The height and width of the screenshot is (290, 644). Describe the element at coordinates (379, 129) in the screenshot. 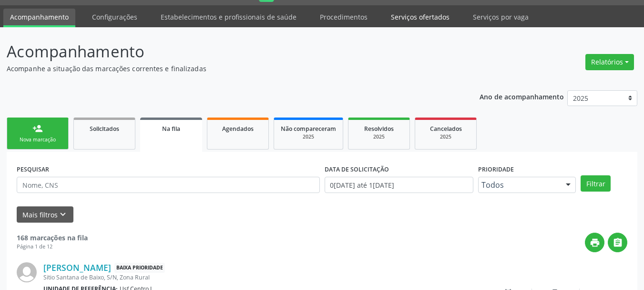

I see `span: Resolvidos` at that location.